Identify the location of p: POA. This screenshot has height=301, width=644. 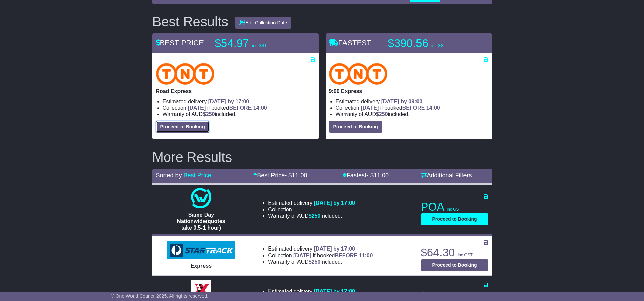
(455, 207).